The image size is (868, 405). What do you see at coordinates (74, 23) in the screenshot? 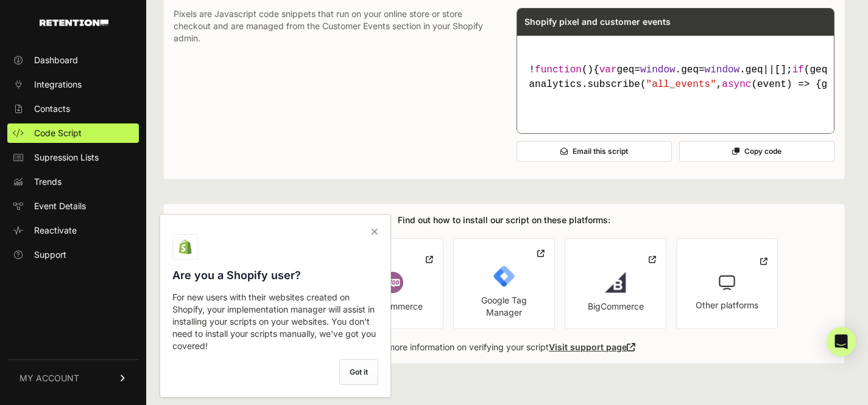
I see `img: Retention.com` at bounding box center [74, 23].